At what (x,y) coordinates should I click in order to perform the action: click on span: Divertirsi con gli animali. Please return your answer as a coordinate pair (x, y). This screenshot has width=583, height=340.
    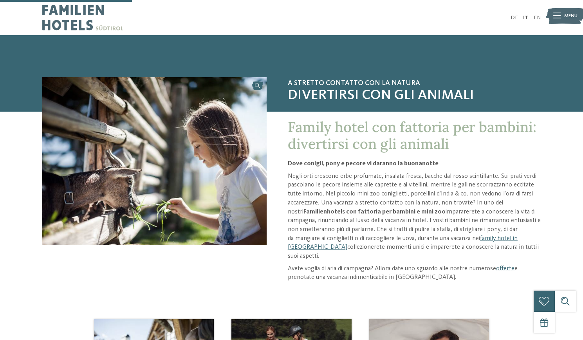
    Looking at the image, I should click on (415, 96).